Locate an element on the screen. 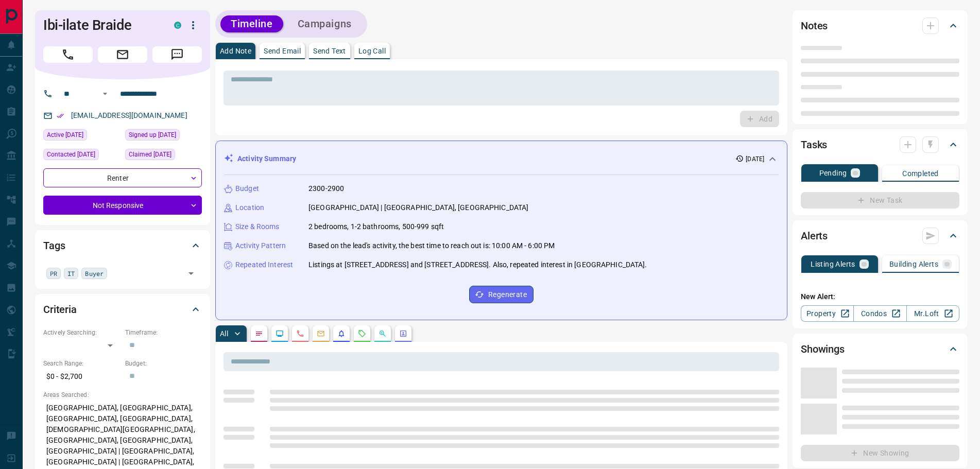  span: Call is located at coordinates (68, 54).